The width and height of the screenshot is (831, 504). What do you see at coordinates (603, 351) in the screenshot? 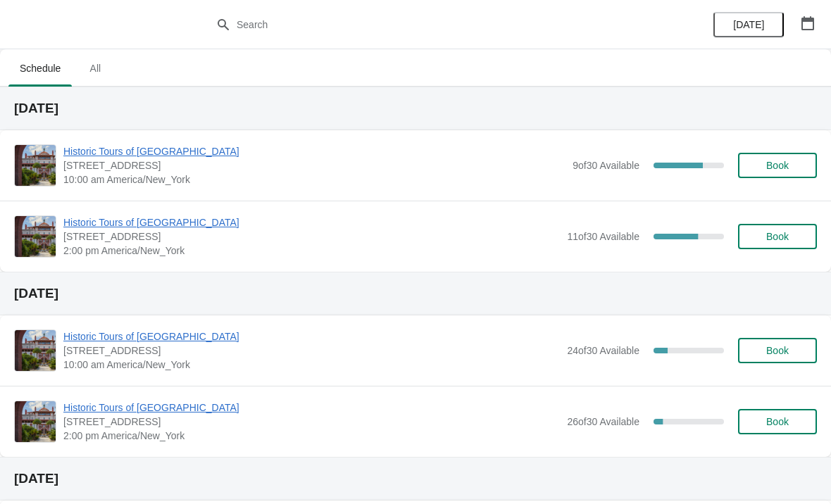
I see `span: 24 of 30 Available` at bounding box center [603, 351].